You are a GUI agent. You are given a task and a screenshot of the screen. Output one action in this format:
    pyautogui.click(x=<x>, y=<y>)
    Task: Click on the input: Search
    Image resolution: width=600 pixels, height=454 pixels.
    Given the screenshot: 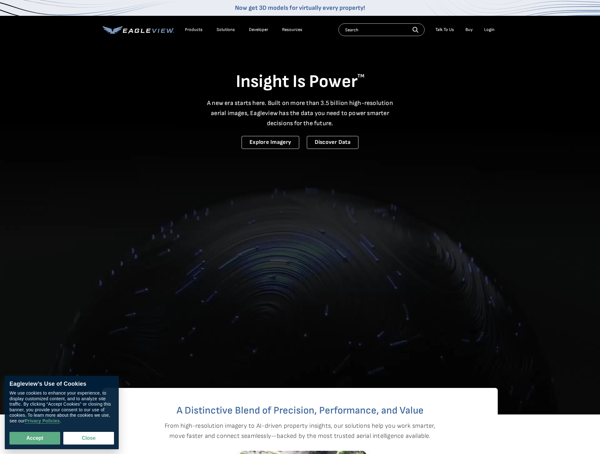 What is the action you would take?
    pyautogui.click(x=381, y=30)
    